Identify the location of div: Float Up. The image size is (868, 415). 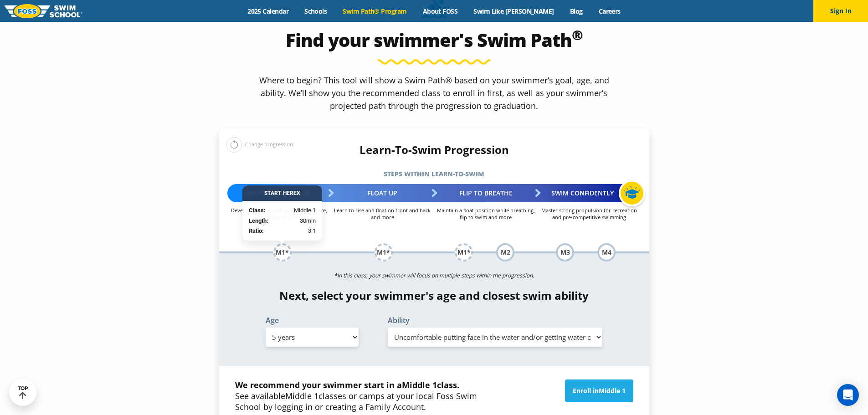
(383, 193).